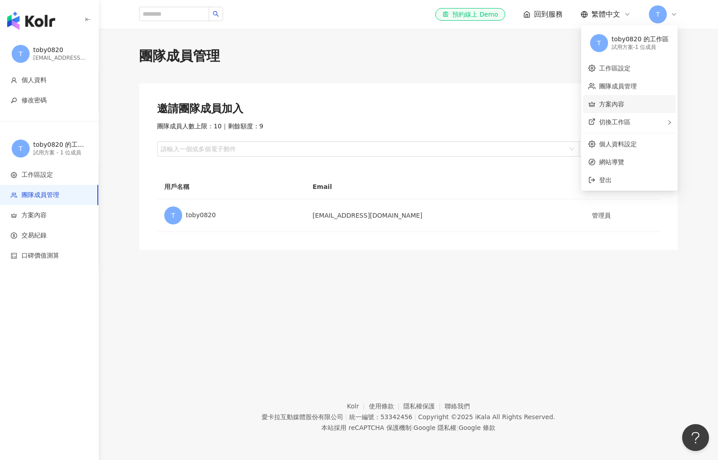 The width and height of the screenshot is (718, 460). I want to click on span: 繁體中文, so click(606, 14).